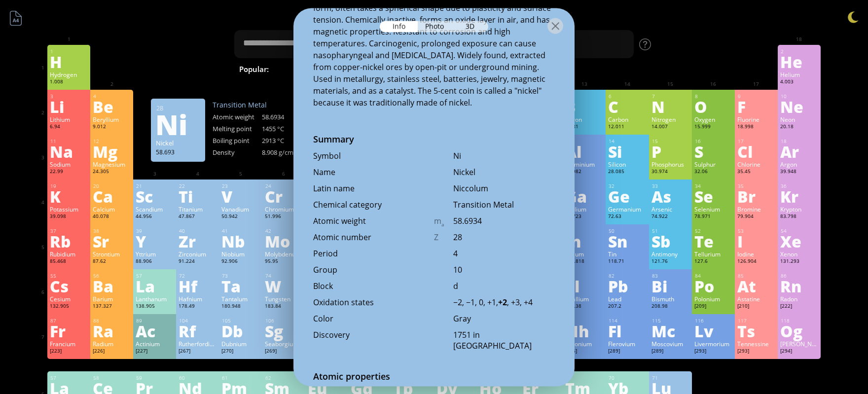 The width and height of the screenshot is (868, 394). I want to click on div: 51.996, so click(283, 217).